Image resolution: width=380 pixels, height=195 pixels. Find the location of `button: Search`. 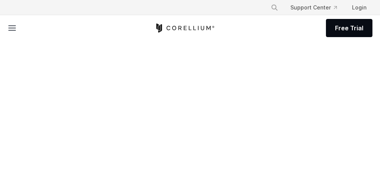

button: Search is located at coordinates (274, 8).